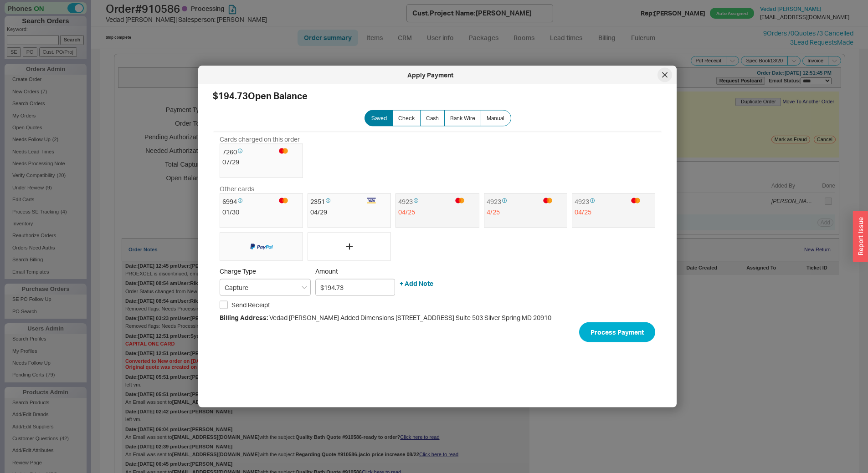  What do you see at coordinates (238, 271) in the screenshot?
I see `span: Charge Type` at bounding box center [238, 271].